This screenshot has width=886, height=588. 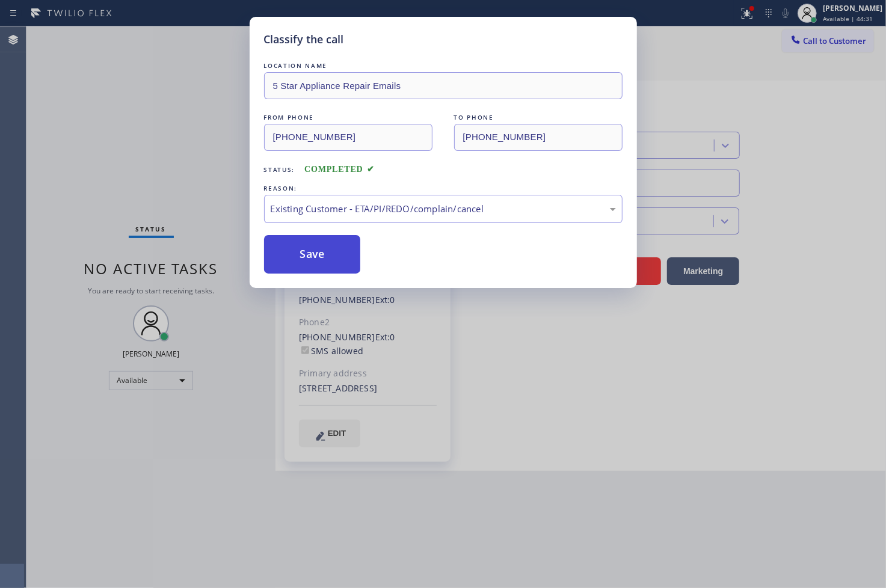 What do you see at coordinates (443, 209) in the screenshot?
I see `div: Existing Customer - ETA/PI/REDO/complain/cancel` at bounding box center [443, 209].